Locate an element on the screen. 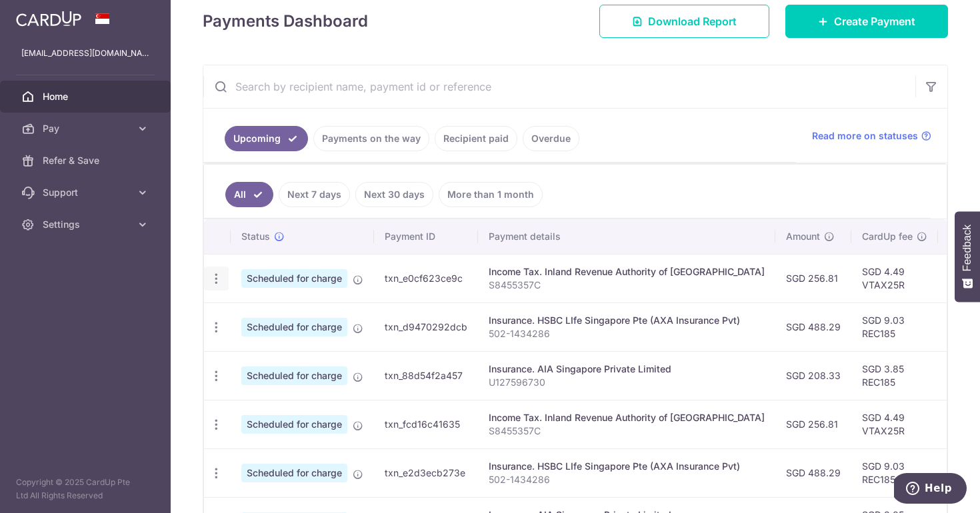  a: Create Payment is located at coordinates (867, 21).